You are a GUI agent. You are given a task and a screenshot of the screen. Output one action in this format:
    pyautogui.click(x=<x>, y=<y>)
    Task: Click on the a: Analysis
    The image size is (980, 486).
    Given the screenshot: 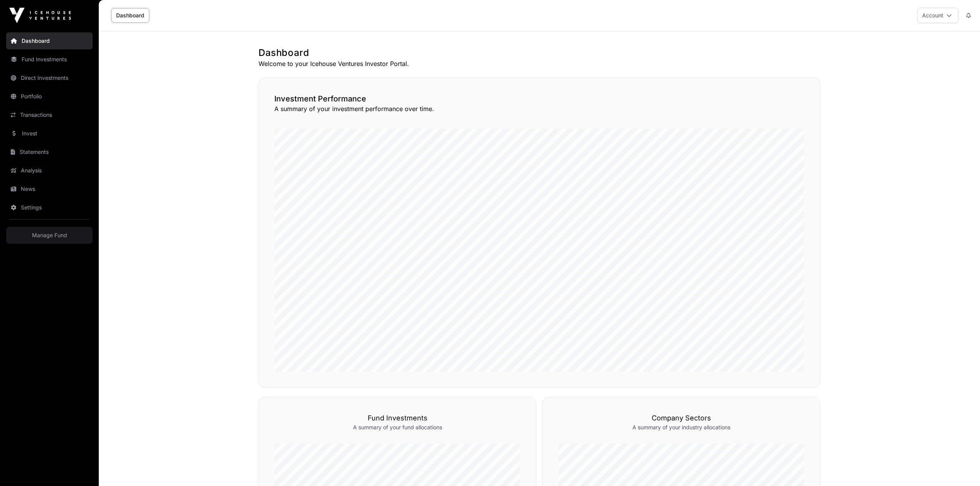 What is the action you would take?
    pyautogui.click(x=49, y=171)
    